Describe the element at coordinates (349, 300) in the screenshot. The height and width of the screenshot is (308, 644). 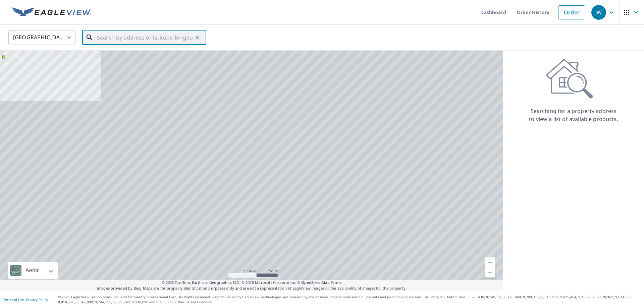
I see `p: © 2025 Eagle View Technologies, Inc. and Pictometry International Corp. All Rights Reserved. Repo...` at that location.